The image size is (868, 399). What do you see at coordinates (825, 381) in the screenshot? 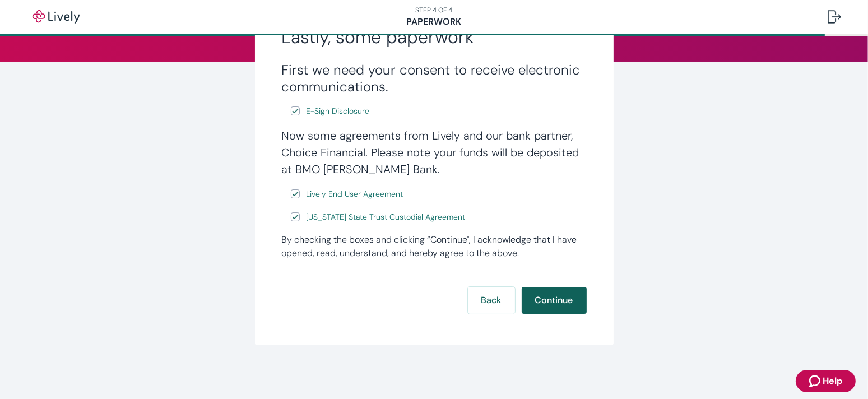
I see `button: Zendesk support iconHelp` at bounding box center [825, 381].